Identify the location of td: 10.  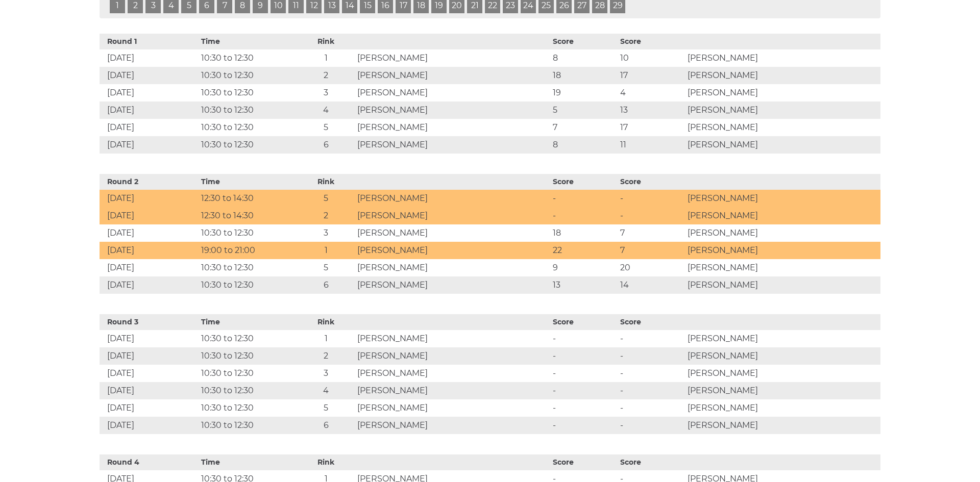
(651, 58).